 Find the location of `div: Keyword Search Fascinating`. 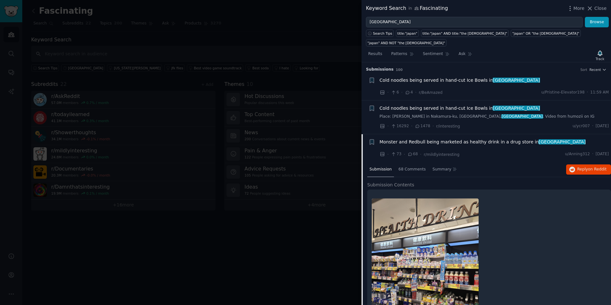

div: Keyword Search Fascinating is located at coordinates (407, 8).